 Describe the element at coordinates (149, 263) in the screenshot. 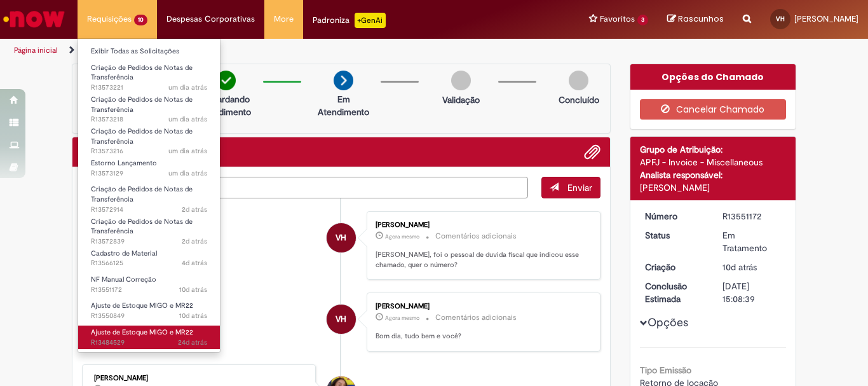

I see `span: R13566125` at that location.